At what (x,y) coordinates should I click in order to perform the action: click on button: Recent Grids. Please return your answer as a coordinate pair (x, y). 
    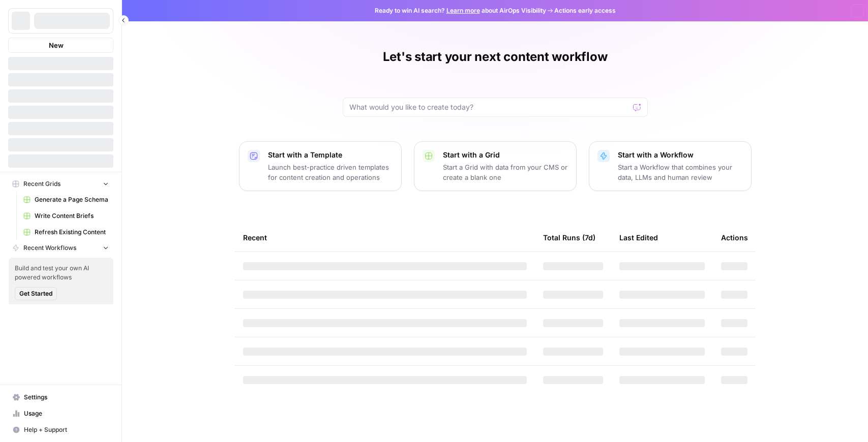
    Looking at the image, I should click on (61, 184).